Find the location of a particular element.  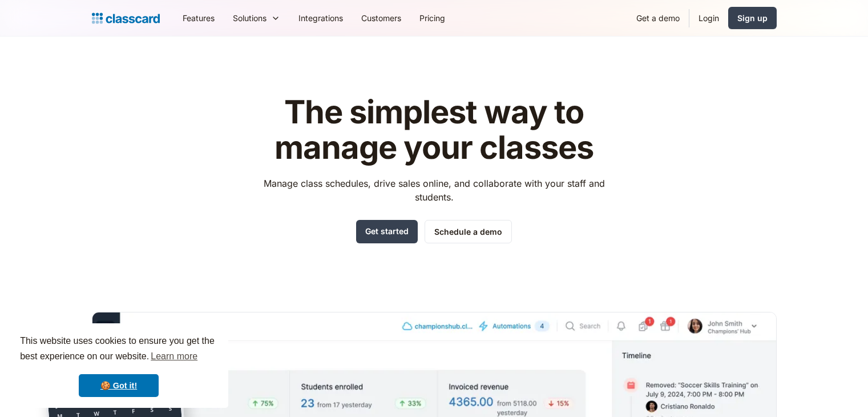

a: learn more about cookies is located at coordinates (174, 356).